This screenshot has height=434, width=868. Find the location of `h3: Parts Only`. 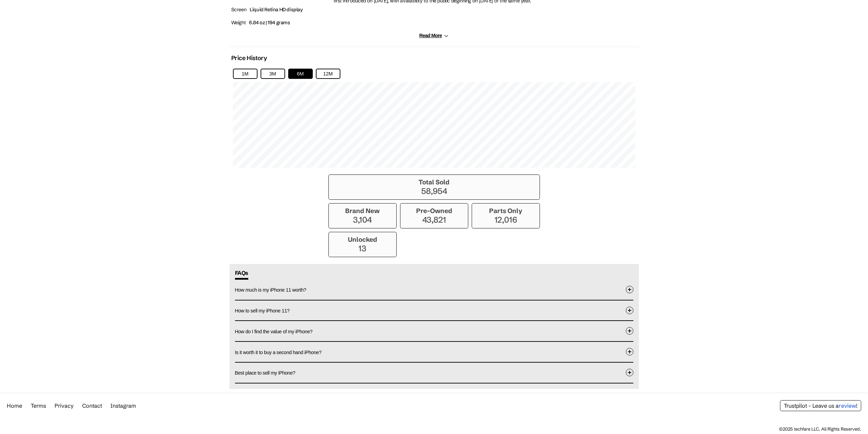

h3: Parts Only is located at coordinates (506, 211).